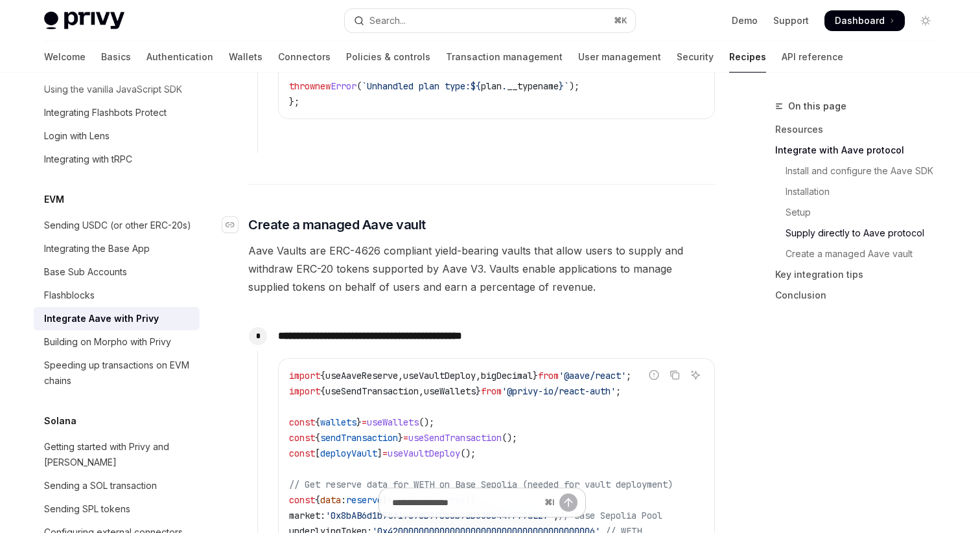 The height and width of the screenshot is (533, 980). I want to click on span: sendTransaction, so click(359, 438).